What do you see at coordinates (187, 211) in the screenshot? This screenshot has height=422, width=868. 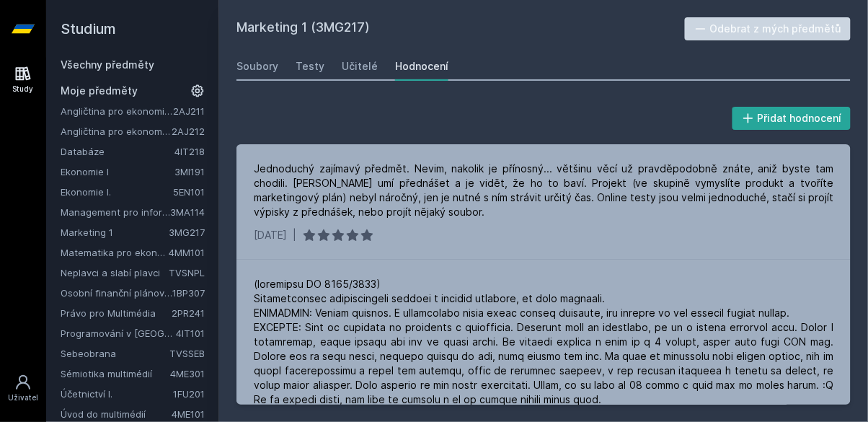 I see `a: 3MA114` at bounding box center [187, 211].